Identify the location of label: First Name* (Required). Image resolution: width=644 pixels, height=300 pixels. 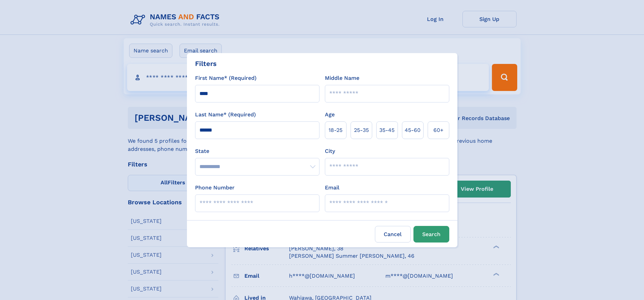
(226, 78).